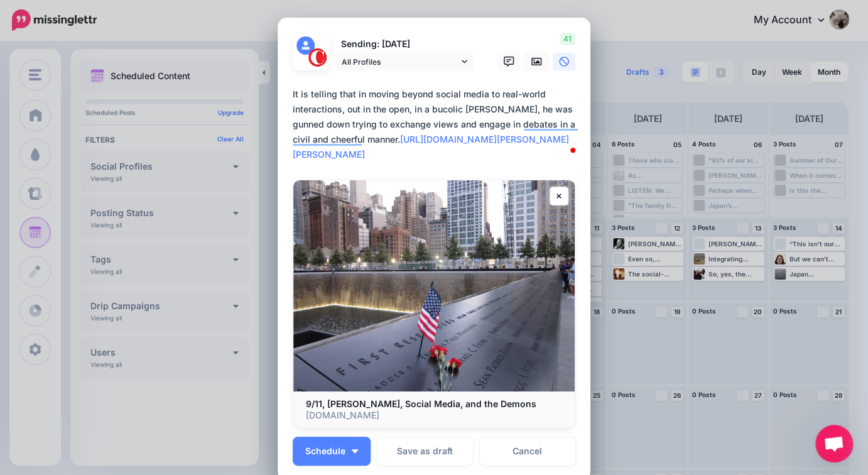  I want to click on img: arrow-down-white.png, so click(355, 451).